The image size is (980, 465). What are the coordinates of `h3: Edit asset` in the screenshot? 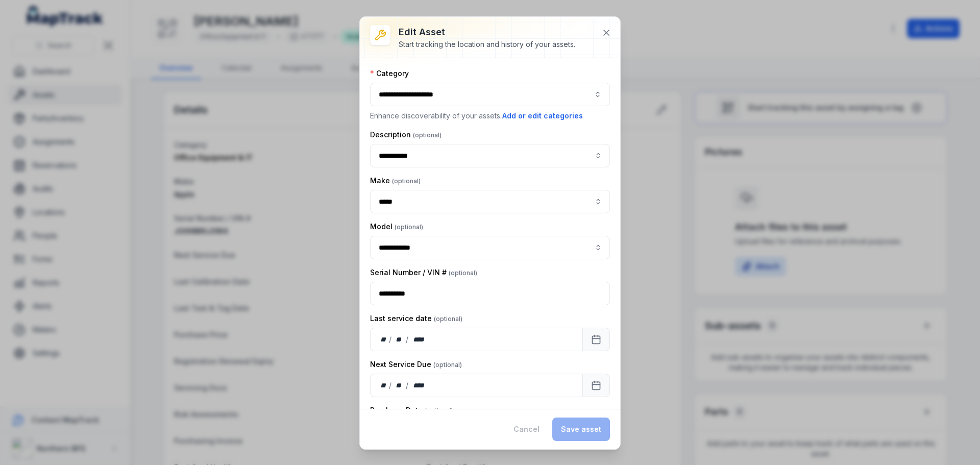 It's located at (487, 32).